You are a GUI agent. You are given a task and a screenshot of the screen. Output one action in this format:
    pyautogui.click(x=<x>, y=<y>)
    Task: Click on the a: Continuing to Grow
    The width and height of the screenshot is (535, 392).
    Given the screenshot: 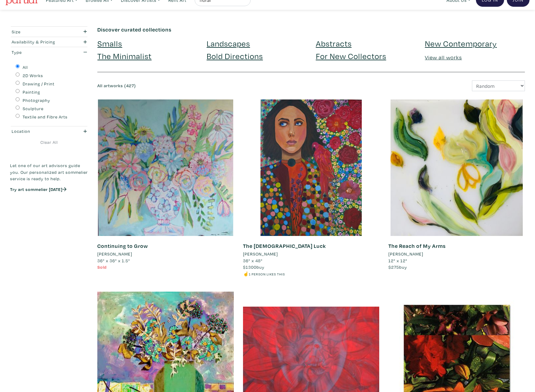 What is the action you would take?
    pyautogui.click(x=123, y=246)
    